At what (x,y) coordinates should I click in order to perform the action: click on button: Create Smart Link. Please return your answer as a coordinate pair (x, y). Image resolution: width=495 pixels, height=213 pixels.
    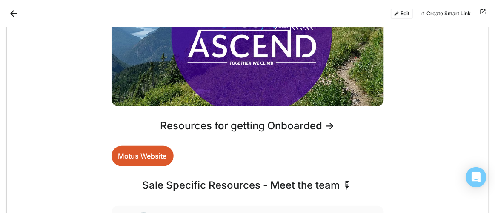
    Looking at the image, I should click on (446, 14).